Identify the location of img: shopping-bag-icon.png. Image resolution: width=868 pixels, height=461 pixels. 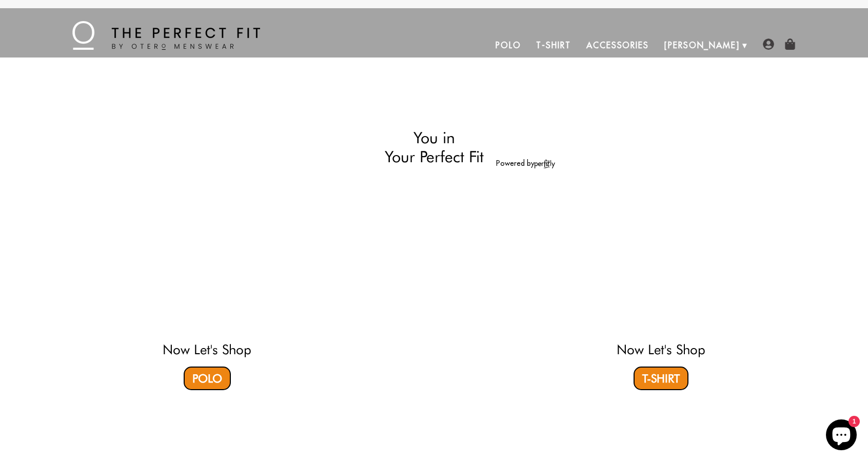
(790, 44).